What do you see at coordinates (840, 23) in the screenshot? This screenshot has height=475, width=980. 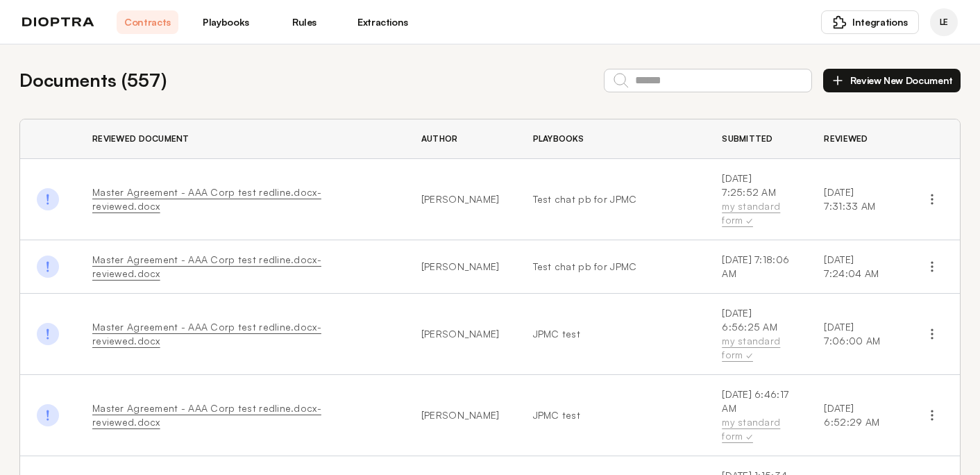 I see `img: puzzle` at bounding box center [840, 23].